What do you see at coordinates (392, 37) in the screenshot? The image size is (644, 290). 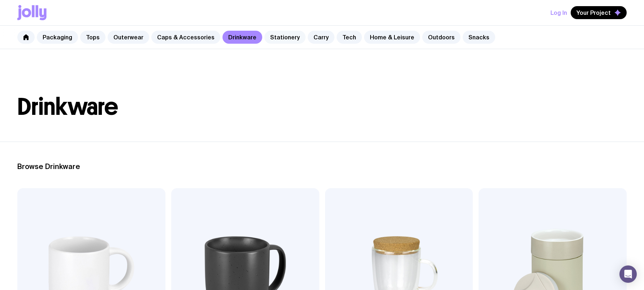 I see `a: Home & Leisure` at bounding box center [392, 37].